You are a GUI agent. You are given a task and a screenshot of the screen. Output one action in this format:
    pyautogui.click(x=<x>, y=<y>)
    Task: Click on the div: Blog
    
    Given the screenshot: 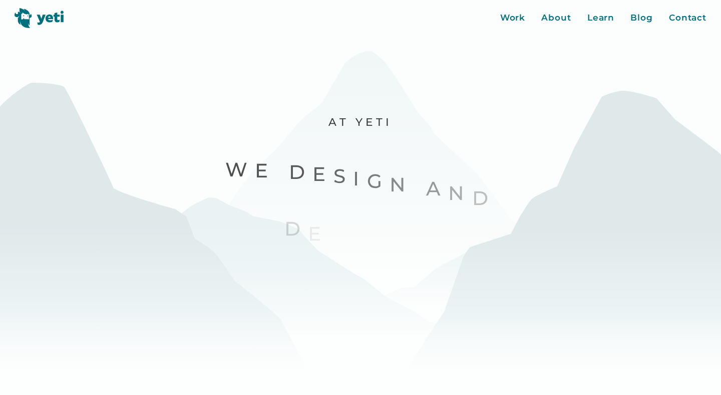 What is the action you would take?
    pyautogui.click(x=642, y=18)
    